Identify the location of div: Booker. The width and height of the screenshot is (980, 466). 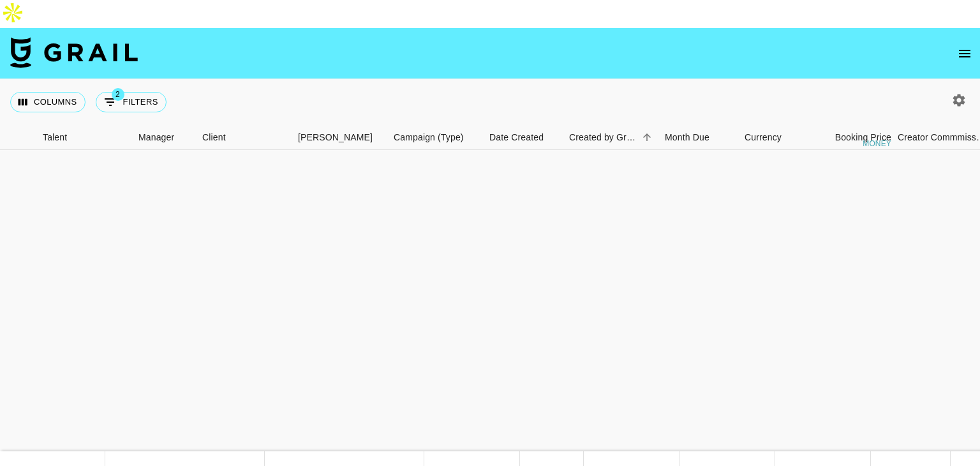
(339, 137).